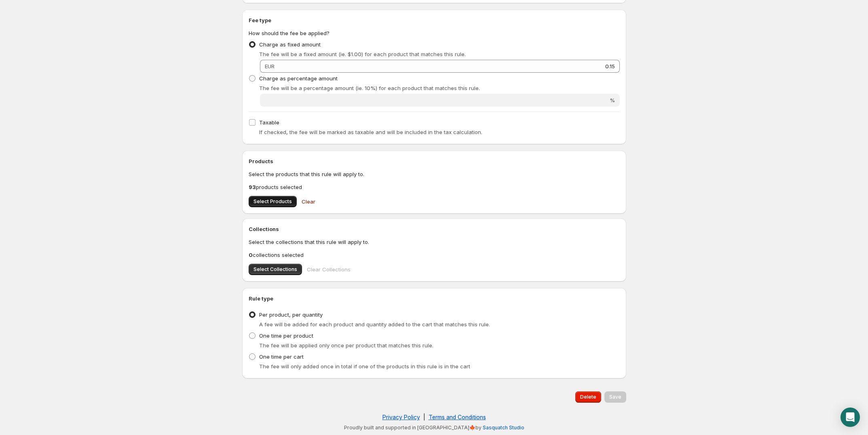 This screenshot has height=435, width=868. What do you see at coordinates (439, 88) in the screenshot?
I see `p: The fee will be a percentage amount (ie. 10%) for each product that matches this rule.` at bounding box center [439, 88].